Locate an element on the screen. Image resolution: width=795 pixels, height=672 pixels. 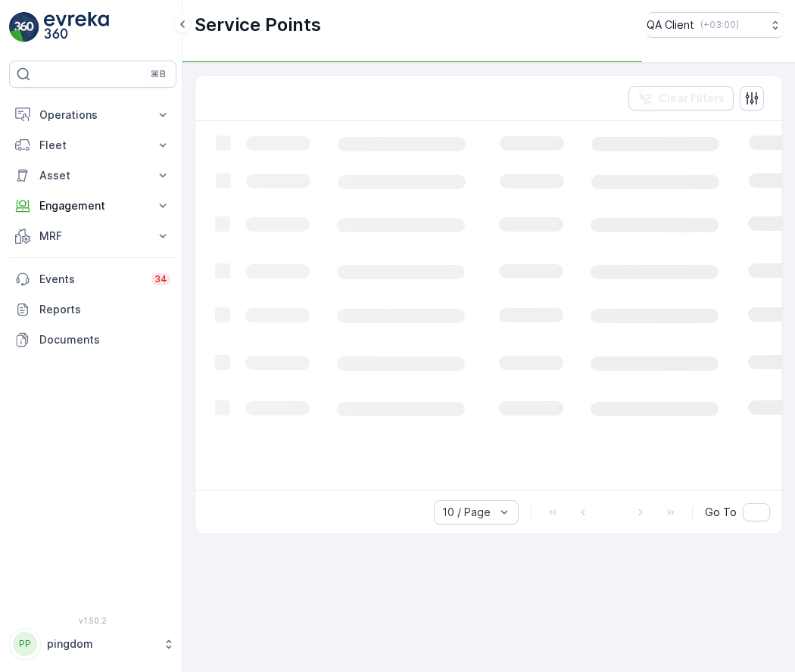
button: Operations is located at coordinates (92, 115).